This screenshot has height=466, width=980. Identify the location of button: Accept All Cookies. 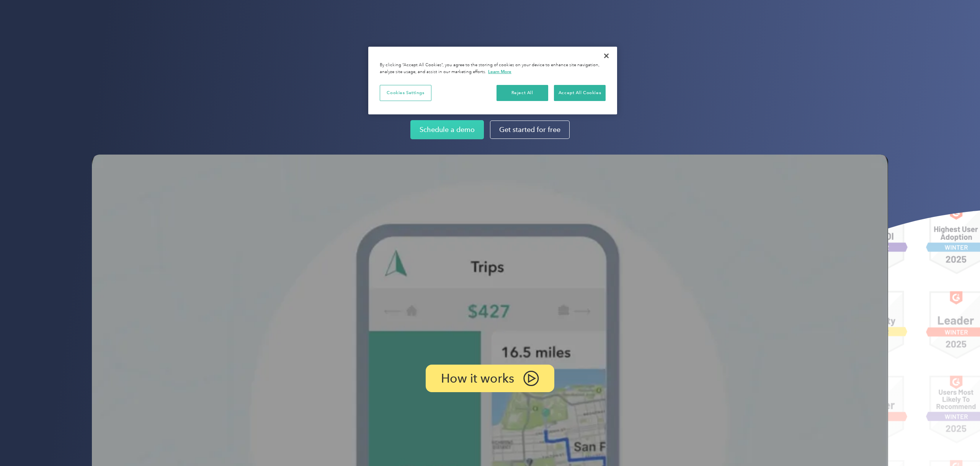
(579, 93).